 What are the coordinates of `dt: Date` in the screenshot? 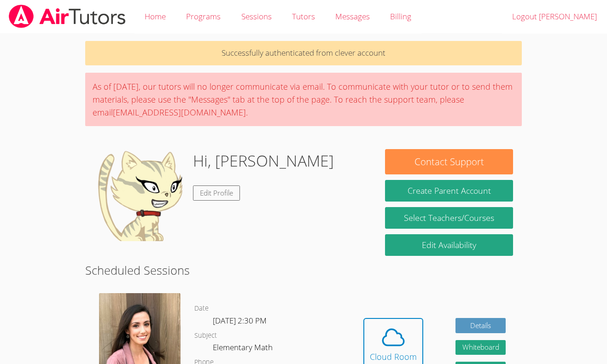 It's located at (201, 309).